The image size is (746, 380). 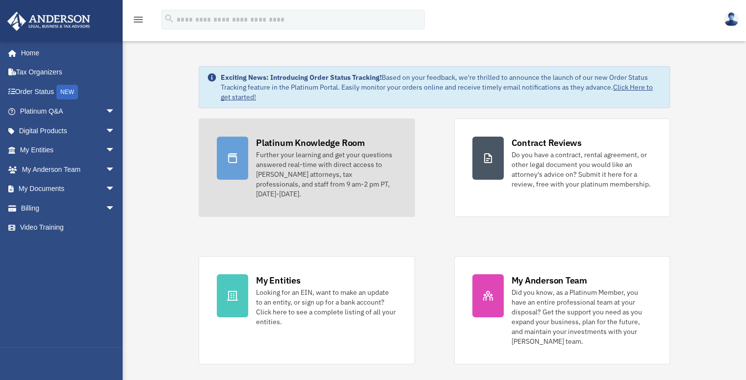 I want to click on div: Contract Reviews, so click(x=546, y=143).